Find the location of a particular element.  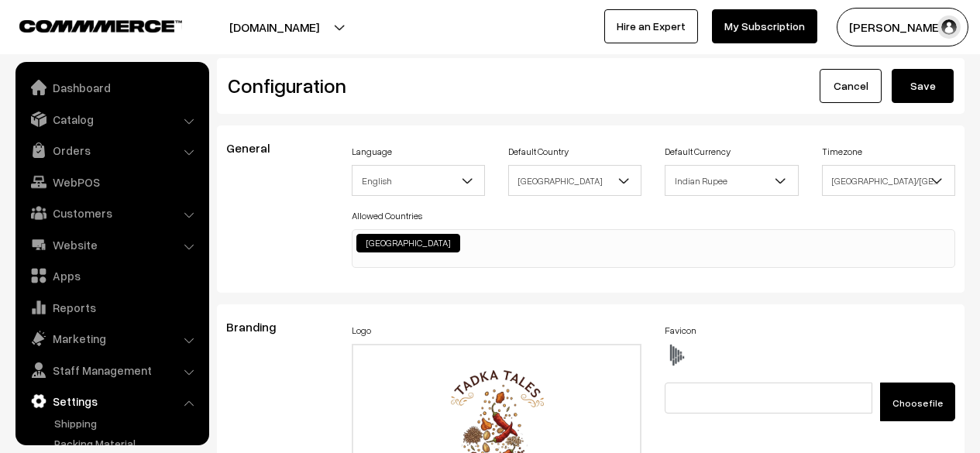

a: Catalog is located at coordinates (111, 119).